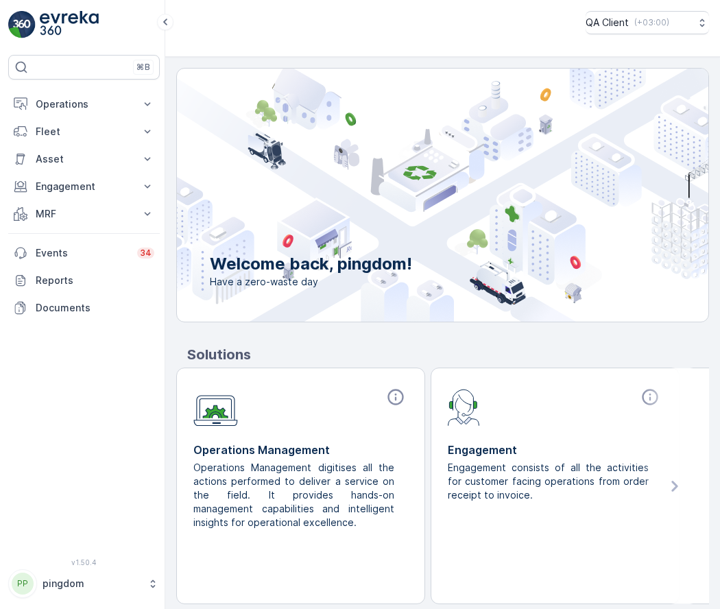  Describe the element at coordinates (311, 264) in the screenshot. I see `p: Welcome back, pingdom!` at that location.